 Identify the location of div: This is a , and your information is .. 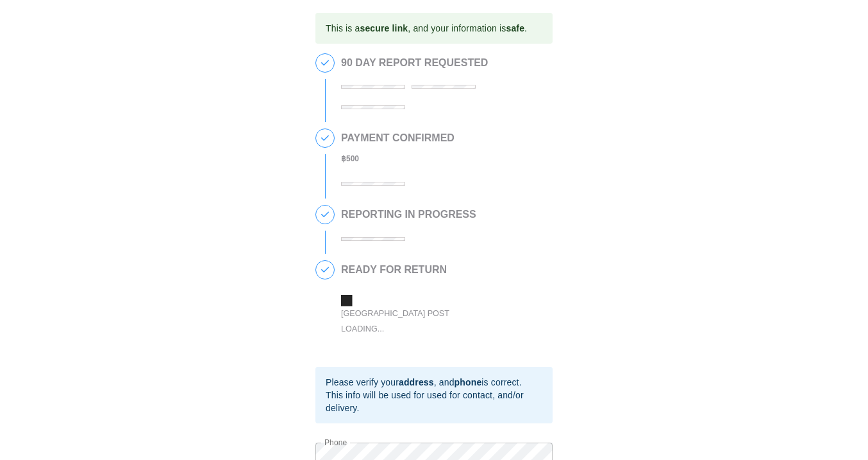
(427, 28).